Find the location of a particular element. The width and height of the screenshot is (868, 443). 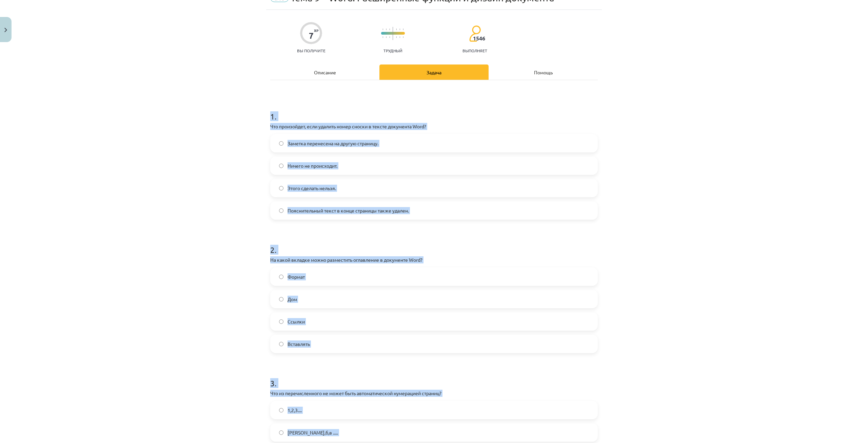

font: Пояснительный текст в конце страницы также удален. is located at coordinates (348, 210).